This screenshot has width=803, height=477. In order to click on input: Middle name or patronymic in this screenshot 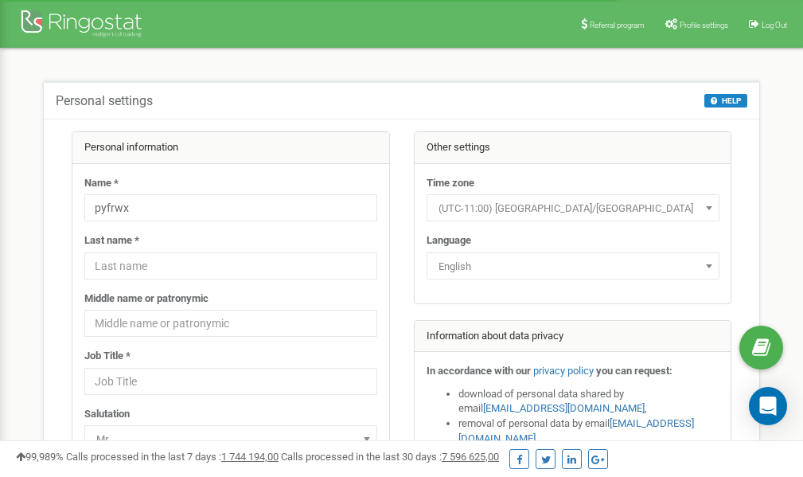, I will do `click(231, 323)`.